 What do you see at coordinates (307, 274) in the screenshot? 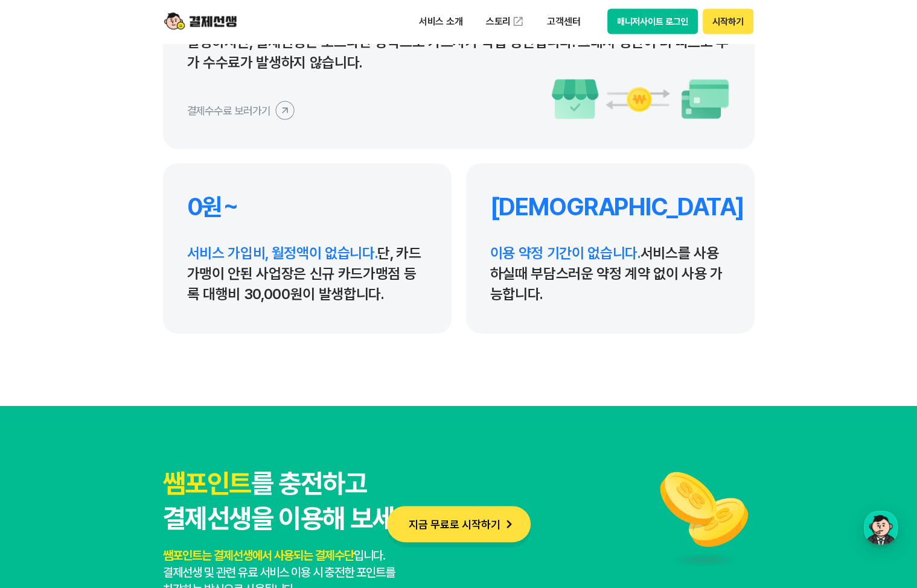
I see `p: 단, 카드가맹이 안된 사업장은 신규 카드가맹점 등록 대행비 30,000원이 발생합니다.` at bounding box center [307, 274].